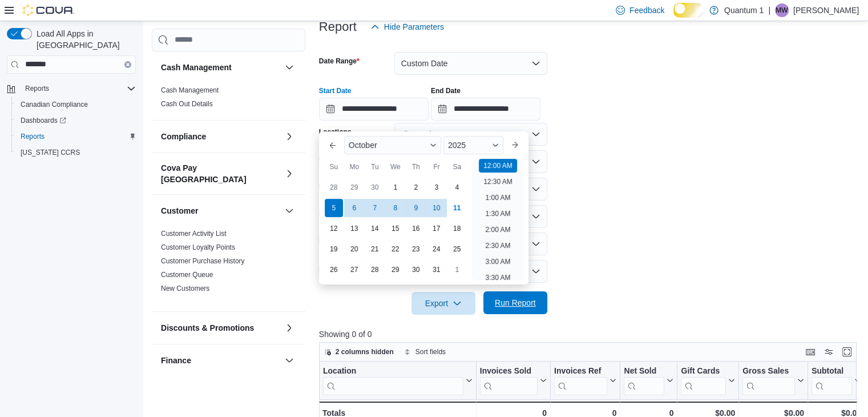 This screenshot has height=417, width=868. I want to click on div: day-21, so click(375, 249).